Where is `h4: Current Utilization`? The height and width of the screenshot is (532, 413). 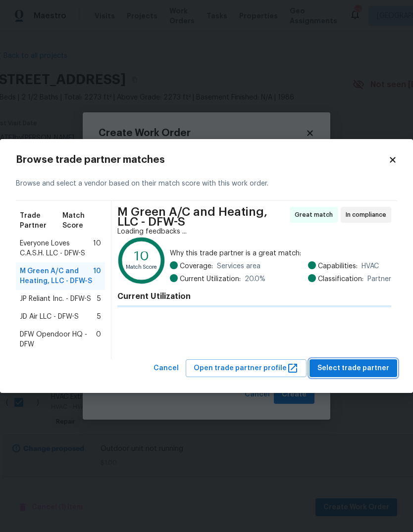 h4: Current Utilization is located at coordinates (254, 297).